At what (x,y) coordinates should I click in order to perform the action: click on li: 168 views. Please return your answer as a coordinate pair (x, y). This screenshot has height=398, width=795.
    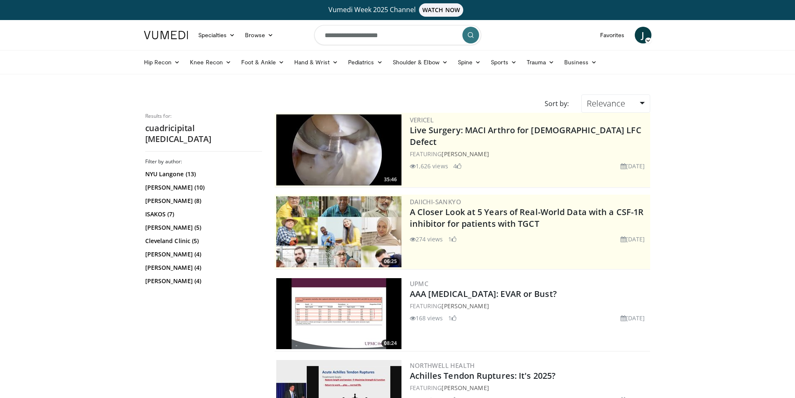
    Looking at the image, I should click on (427, 318).